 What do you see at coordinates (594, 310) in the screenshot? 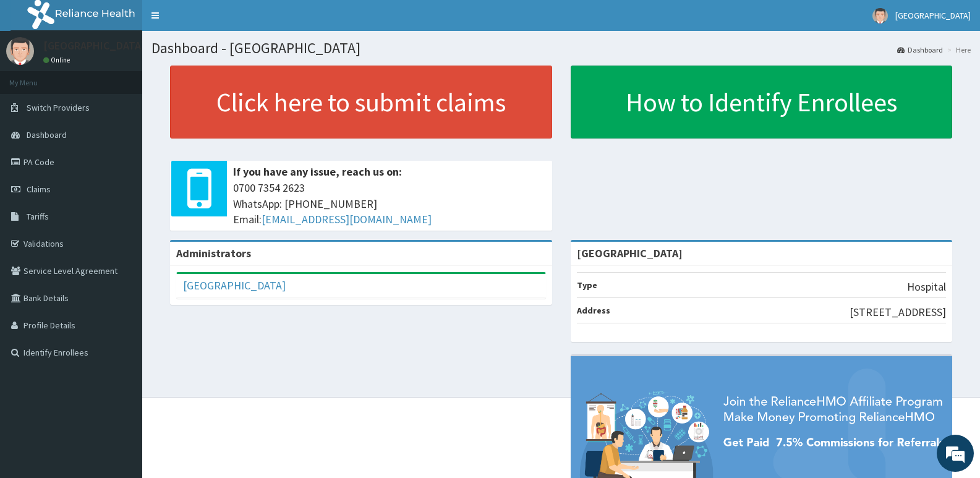
I see `b: Address` at bounding box center [594, 310].